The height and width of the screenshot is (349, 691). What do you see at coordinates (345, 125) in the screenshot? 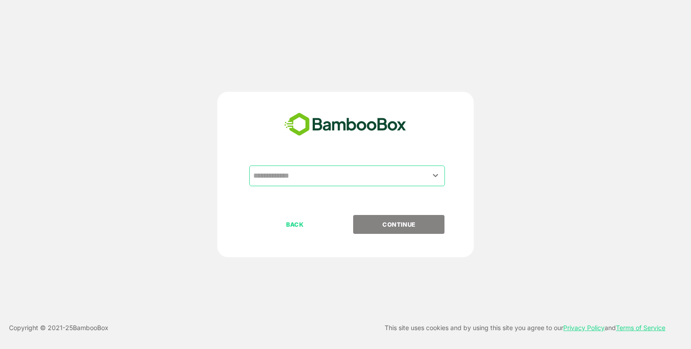
I see `img: bamboobox` at bounding box center [345, 125].